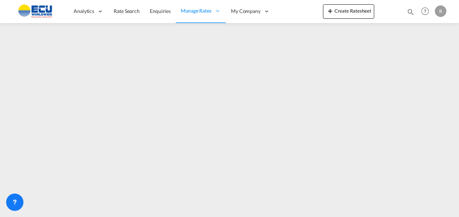  What do you see at coordinates (127, 11) in the screenshot?
I see `span: Rate Search` at bounding box center [127, 11].